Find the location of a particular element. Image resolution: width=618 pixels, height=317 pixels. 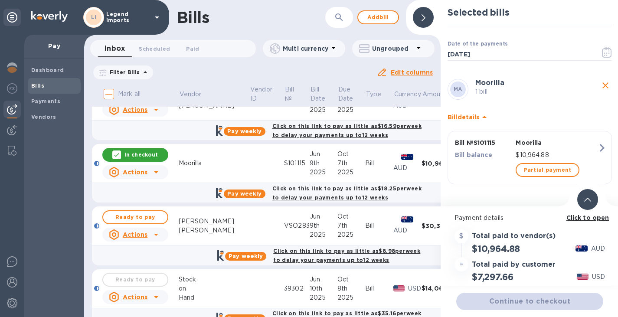

p: Bill № is located at coordinates (291, 94).